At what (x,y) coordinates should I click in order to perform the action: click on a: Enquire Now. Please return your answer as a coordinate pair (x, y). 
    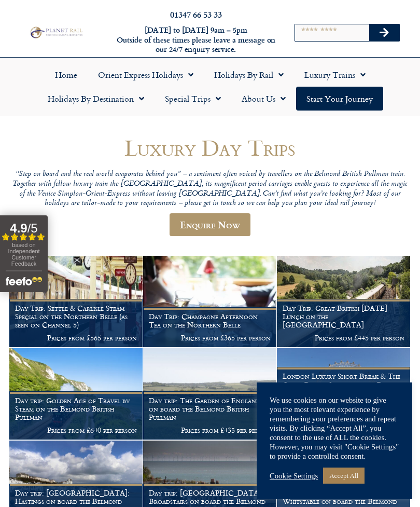
    Looking at the image, I should click on (210, 225).